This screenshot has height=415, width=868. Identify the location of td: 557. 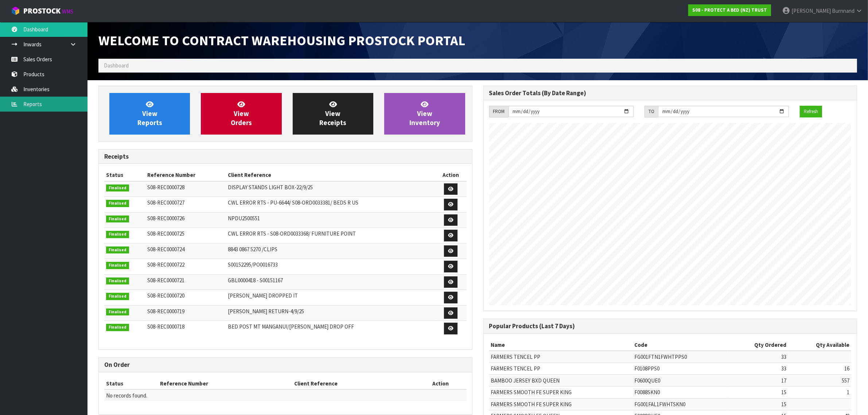
(820, 380).